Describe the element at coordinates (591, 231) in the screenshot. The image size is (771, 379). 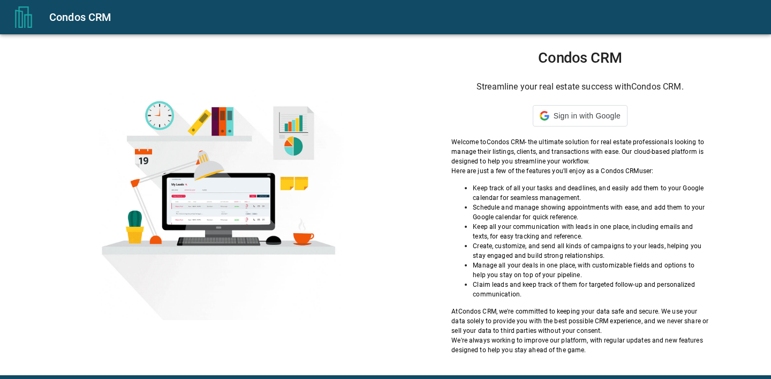
I see `p: Keep all your communication with leads in one place, including emails and texts, for easy trackin...` at that location.